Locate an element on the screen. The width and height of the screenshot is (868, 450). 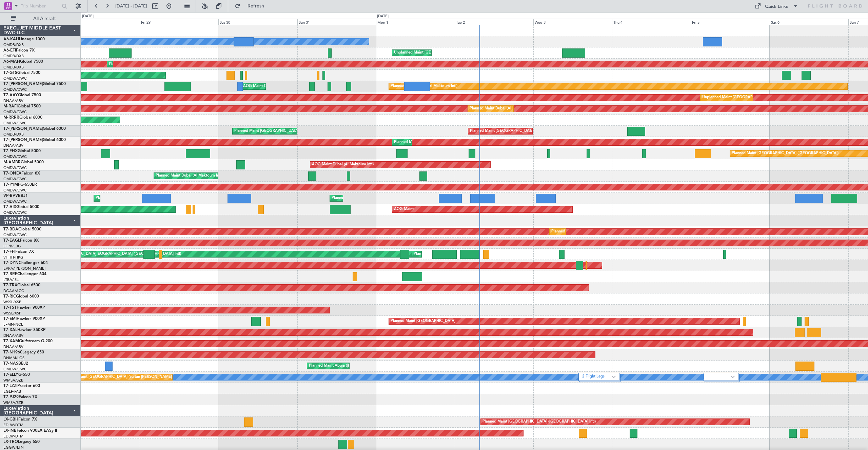
span: All Aircraft is located at coordinates (44, 18).